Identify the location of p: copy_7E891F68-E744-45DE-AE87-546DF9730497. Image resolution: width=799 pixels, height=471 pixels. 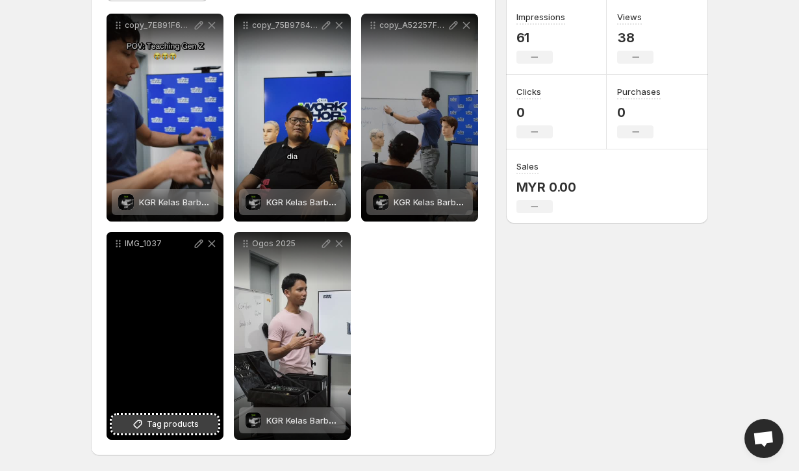
(158, 25).